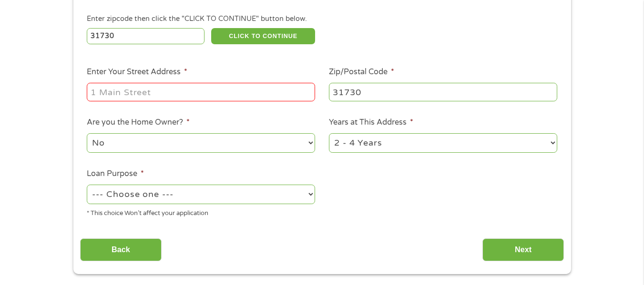 This screenshot has width=644, height=285. Describe the element at coordinates (371, 122) in the screenshot. I see `label: Years at This Address` at that location.